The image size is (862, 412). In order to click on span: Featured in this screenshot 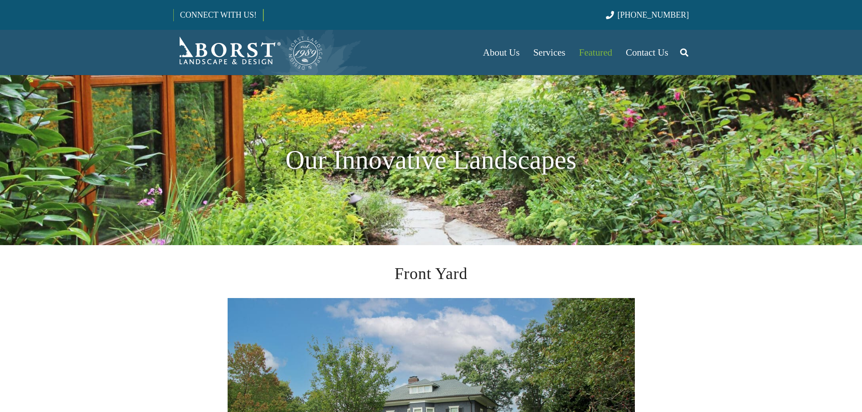, I will do `click(595, 52)`.